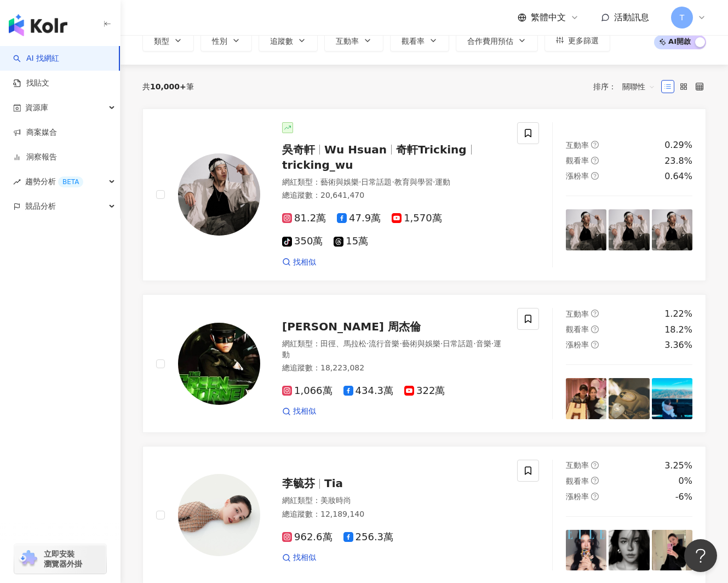 The height and width of the screenshot is (583, 728). What do you see at coordinates (685, 481) in the screenshot?
I see `div: 0%` at bounding box center [685, 481].